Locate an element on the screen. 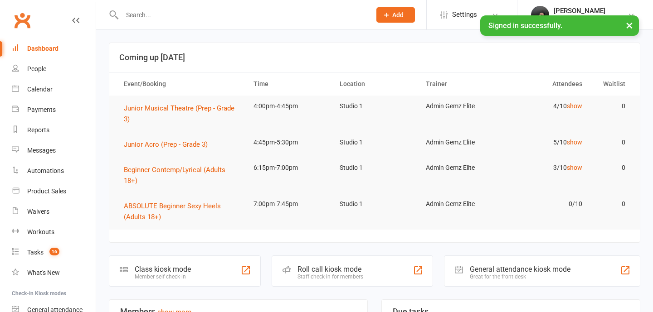 The height and width of the screenshot is (312, 653). td: 5/10 is located at coordinates (547, 142).